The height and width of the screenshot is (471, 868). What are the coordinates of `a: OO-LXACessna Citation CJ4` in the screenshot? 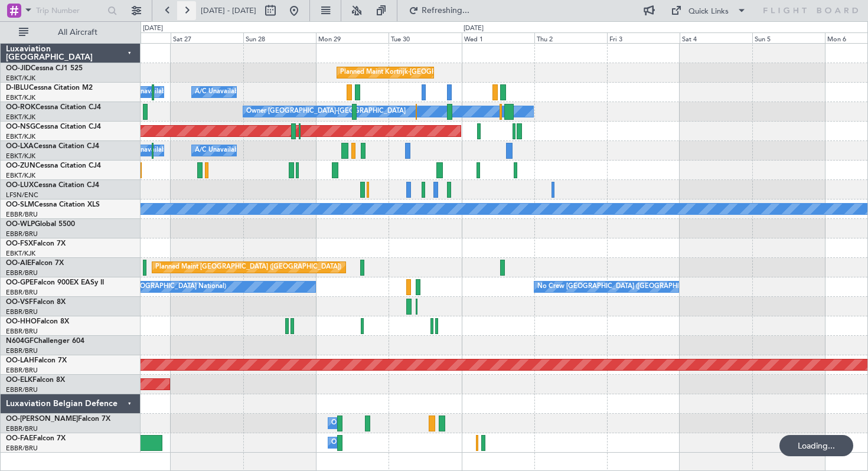 It's located at (53, 146).